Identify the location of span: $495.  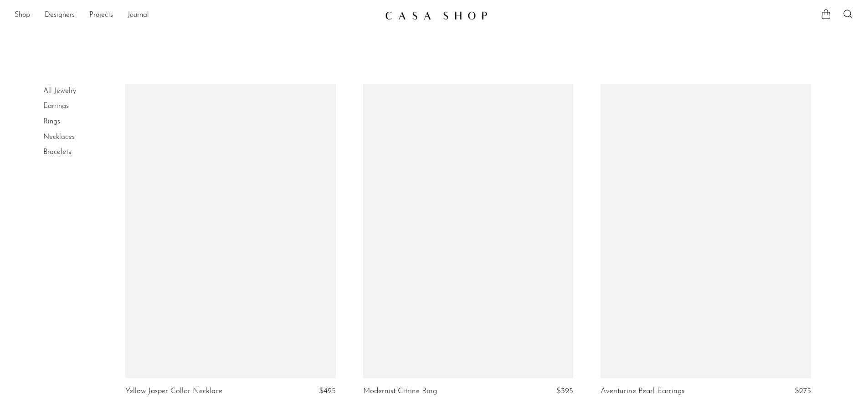
(327, 391).